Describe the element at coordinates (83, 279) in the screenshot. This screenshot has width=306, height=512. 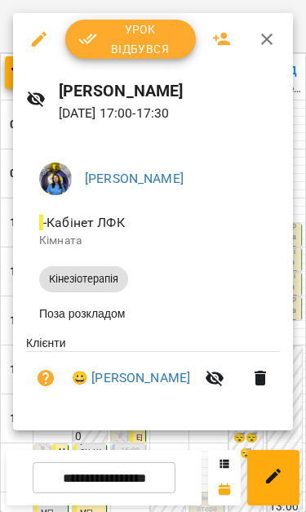
I see `span: Кінезіотерапія` at that location.